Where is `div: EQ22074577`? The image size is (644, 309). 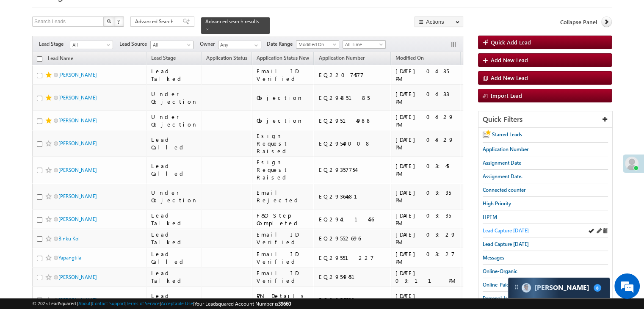 div: EQ22074577 is located at coordinates (353, 75).